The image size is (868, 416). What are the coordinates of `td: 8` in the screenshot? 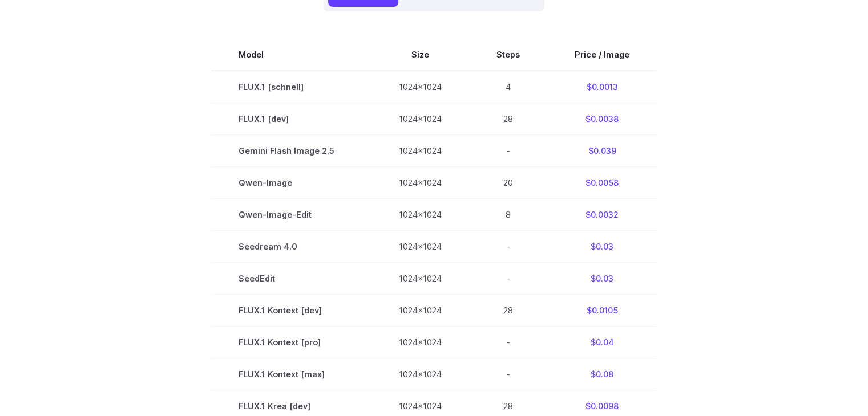 It's located at (508, 214).